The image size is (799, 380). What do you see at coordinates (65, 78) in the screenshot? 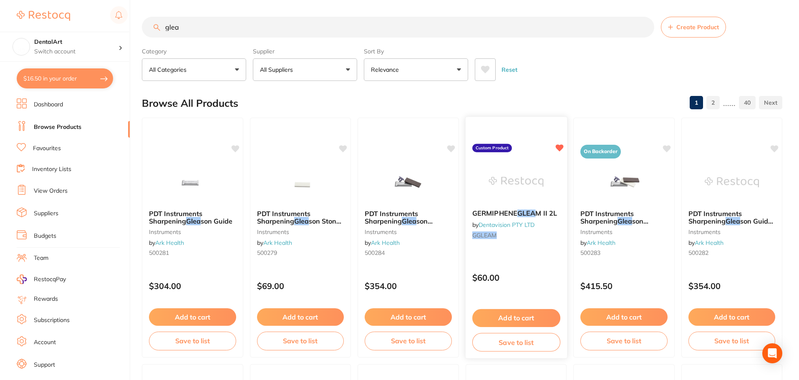
I see `button: $16.50 in your order` at bounding box center [65, 78].